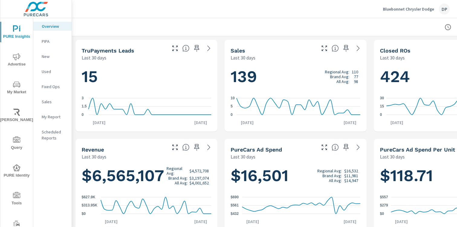 This screenshot has width=457, height=227. I want to click on text: 5, so click(232, 107).